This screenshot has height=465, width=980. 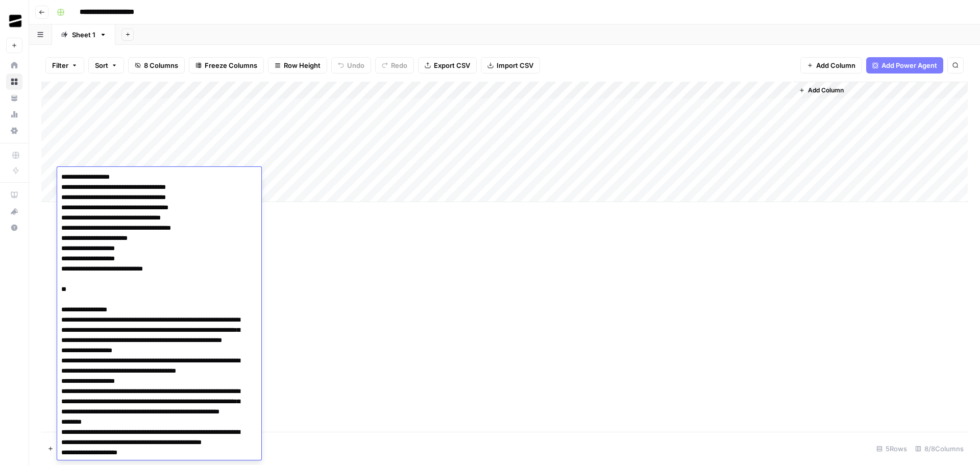 What do you see at coordinates (399, 65) in the screenshot?
I see `span: Redo` at bounding box center [399, 65].